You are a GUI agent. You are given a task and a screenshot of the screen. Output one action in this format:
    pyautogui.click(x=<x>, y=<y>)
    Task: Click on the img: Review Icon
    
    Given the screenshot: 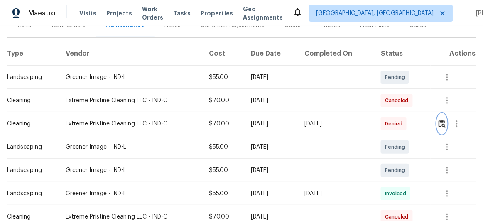 What is the action you would take?
    pyautogui.click(x=442, y=123)
    